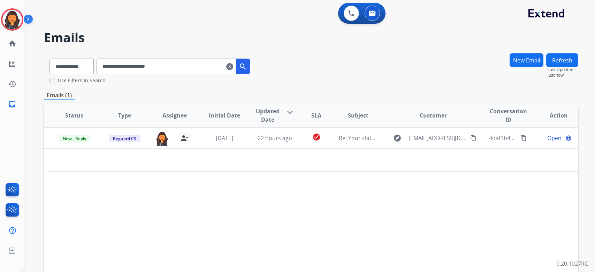  I want to click on span: Subject, so click(358, 115).